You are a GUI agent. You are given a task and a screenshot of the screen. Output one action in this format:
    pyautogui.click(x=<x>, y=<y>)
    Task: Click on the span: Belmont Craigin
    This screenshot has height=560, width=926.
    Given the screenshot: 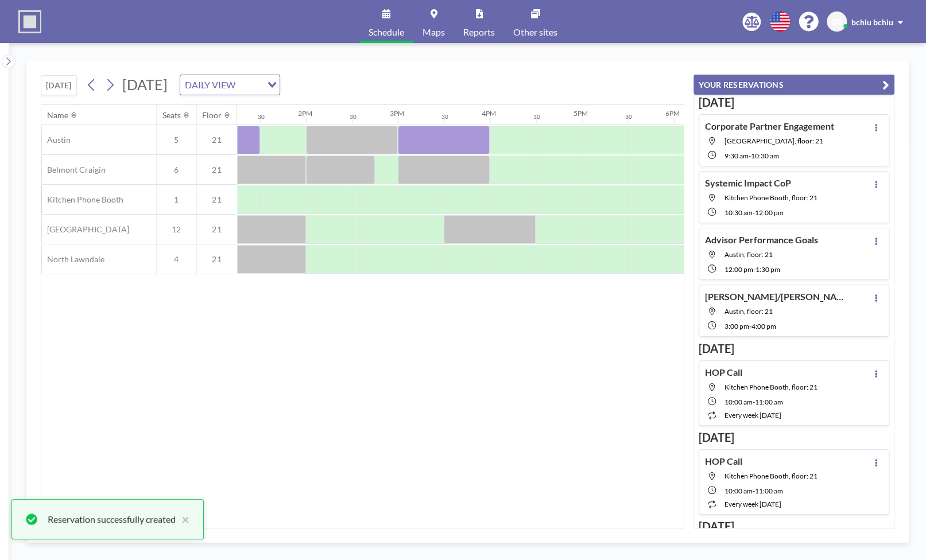 What is the action you would take?
    pyautogui.click(x=74, y=170)
    